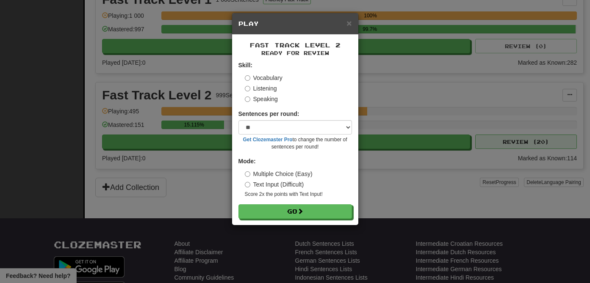 The height and width of the screenshot is (283, 590). What do you see at coordinates (247, 161) in the screenshot?
I see `strong: Mode:` at bounding box center [247, 161].